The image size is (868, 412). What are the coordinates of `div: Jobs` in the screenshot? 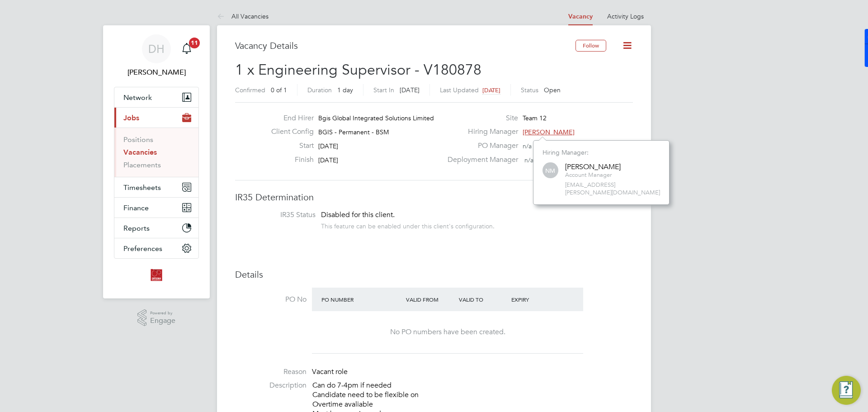 It's located at (156, 152).